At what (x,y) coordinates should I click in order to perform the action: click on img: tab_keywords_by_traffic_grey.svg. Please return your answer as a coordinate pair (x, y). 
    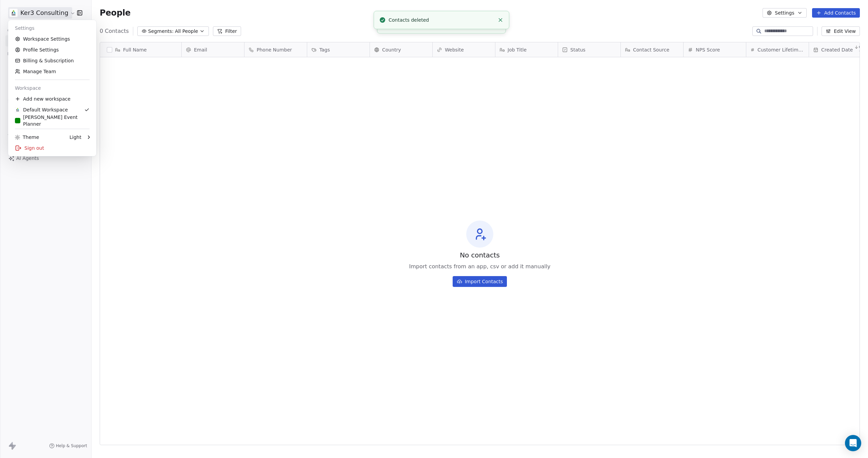
    Looking at the image, I should click on (70, 42).